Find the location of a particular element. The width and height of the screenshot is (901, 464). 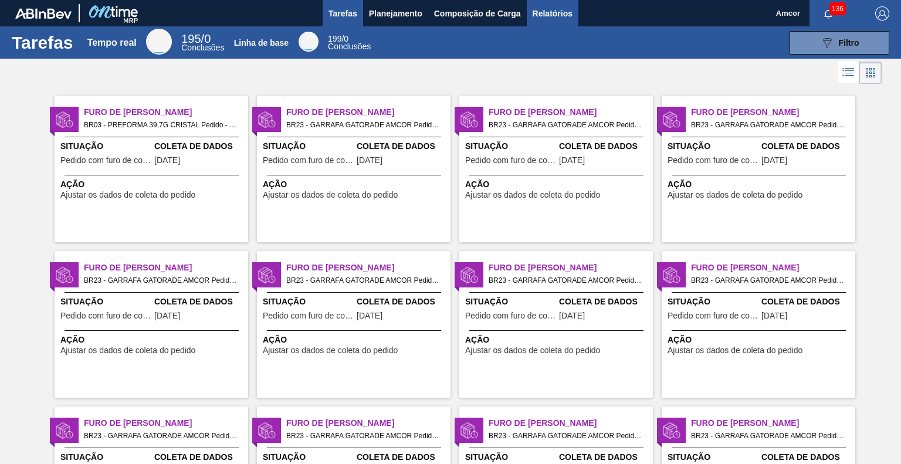

span: 13/07/2025 is located at coordinates (572, 316).